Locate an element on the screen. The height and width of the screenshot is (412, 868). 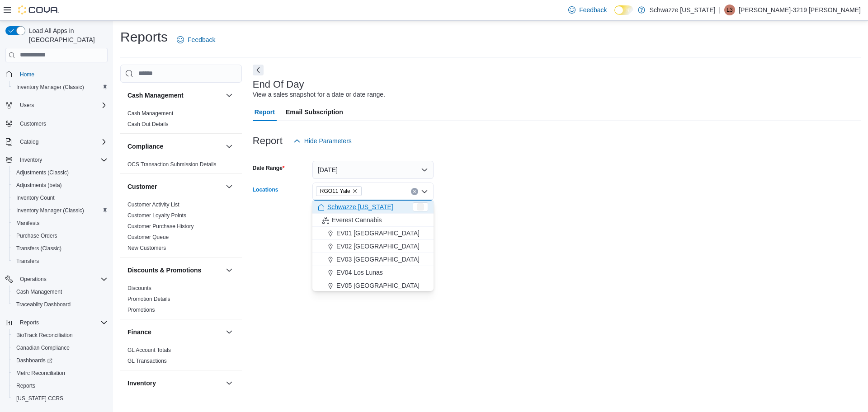
h3: Compliance is located at coordinates (145, 146).